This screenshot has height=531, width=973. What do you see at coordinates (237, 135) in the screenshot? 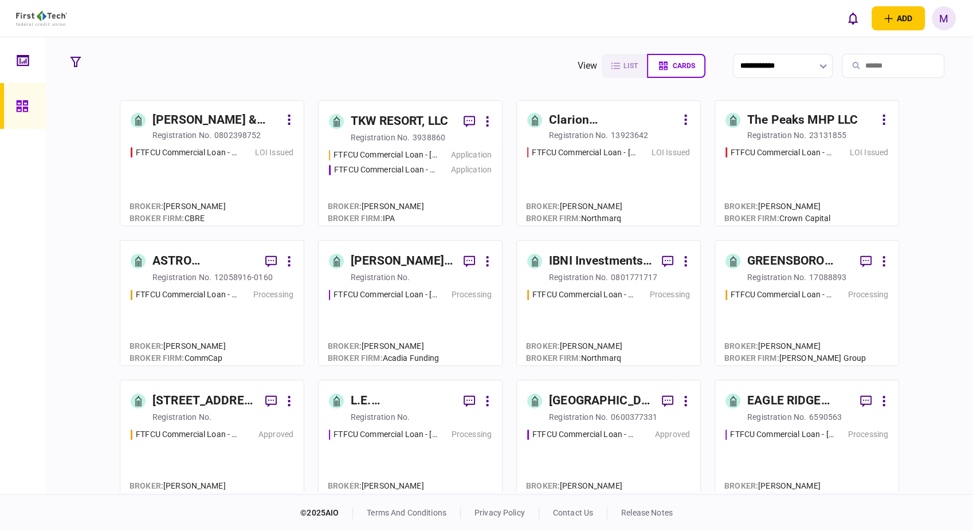
I see `div: 0802398752` at bounding box center [237, 135].